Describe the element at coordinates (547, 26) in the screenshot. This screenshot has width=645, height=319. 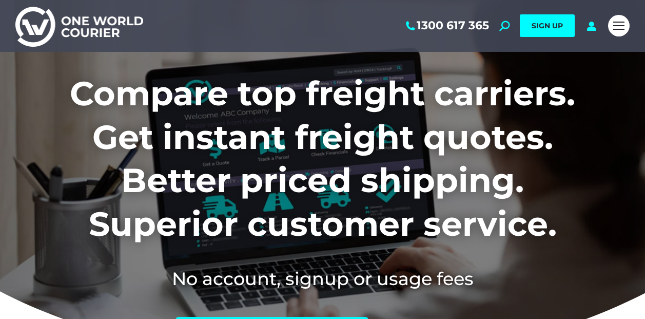
I see `span: SIGN UP` at that location.